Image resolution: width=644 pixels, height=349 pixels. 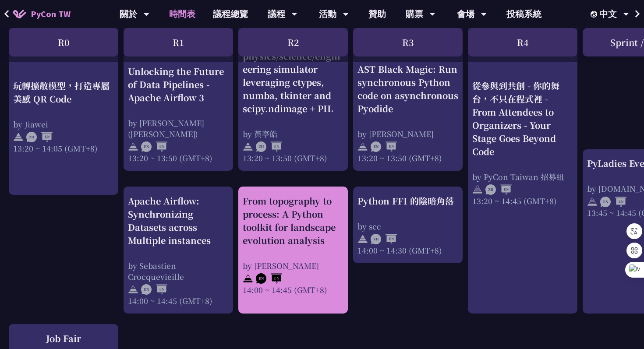 I want to click on div: R2, so click(x=293, y=42).